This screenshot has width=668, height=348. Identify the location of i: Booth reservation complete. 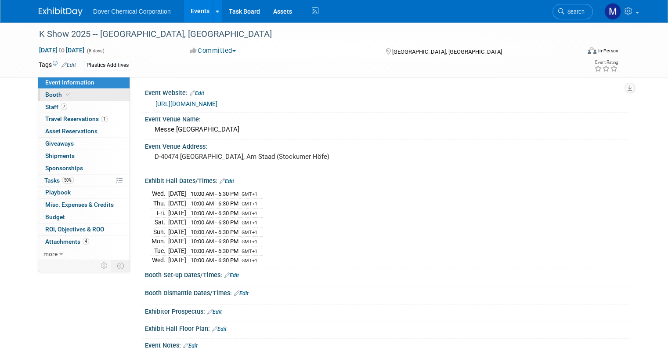
(68, 94).